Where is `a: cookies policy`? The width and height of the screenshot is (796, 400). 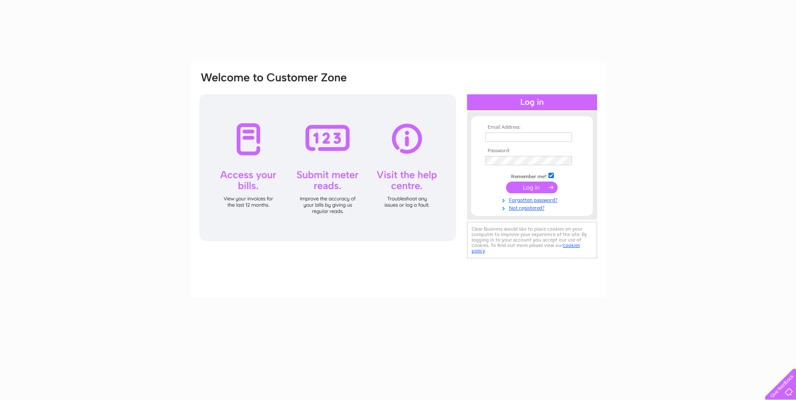 a: cookies policy is located at coordinates (526, 248).